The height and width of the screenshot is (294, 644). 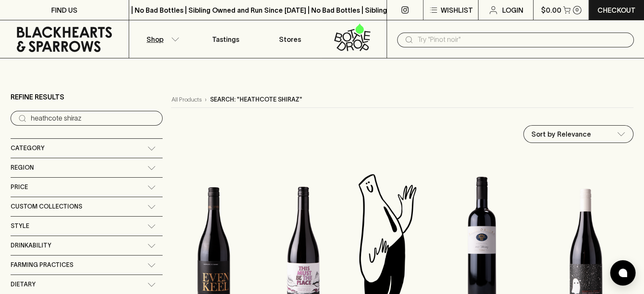 What do you see at coordinates (37, 97) in the screenshot?
I see `p: Refine Results` at bounding box center [37, 97].